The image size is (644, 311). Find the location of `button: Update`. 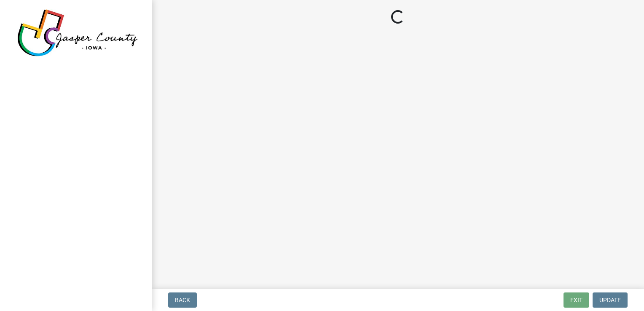

button: Update is located at coordinates (610, 300).